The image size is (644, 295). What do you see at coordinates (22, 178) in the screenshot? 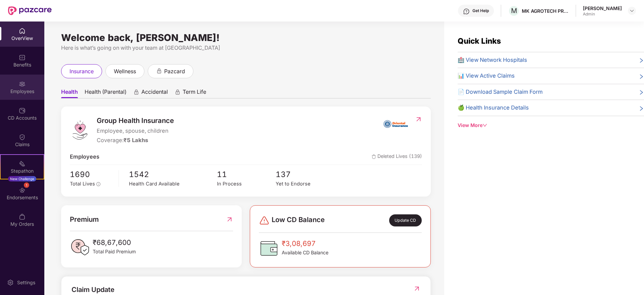
I see `div: New Challenge` at bounding box center [22, 178].